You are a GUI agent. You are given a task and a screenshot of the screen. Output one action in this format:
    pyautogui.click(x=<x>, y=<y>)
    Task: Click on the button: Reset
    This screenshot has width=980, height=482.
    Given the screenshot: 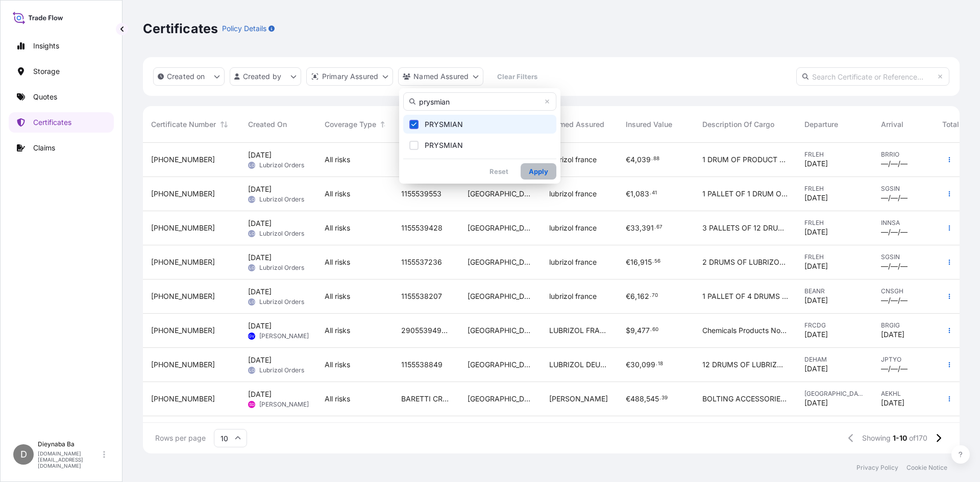 What is the action you would take?
    pyautogui.click(x=499, y=172)
    